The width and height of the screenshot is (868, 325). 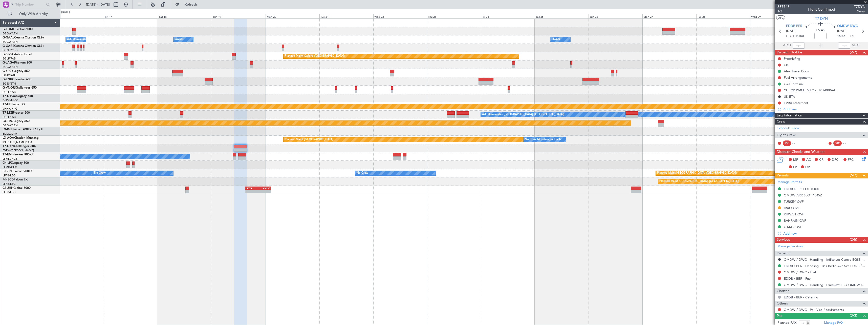 I want to click on span: T7-DYN, so click(x=821, y=19).